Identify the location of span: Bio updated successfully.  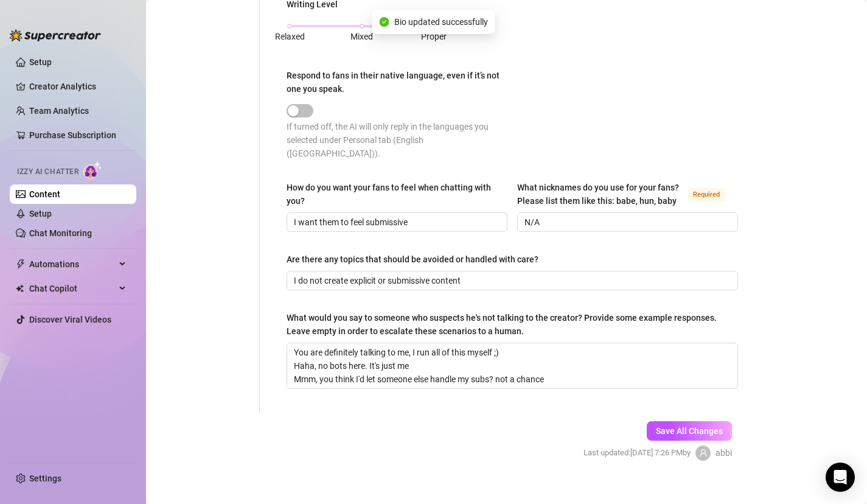
(441, 22).